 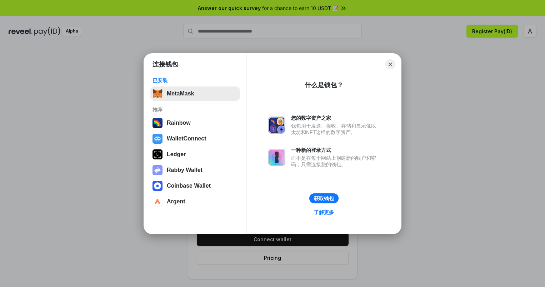 What do you see at coordinates (157, 154) in the screenshot?
I see `img: svg+xml,%3Csvg%20xmlns%3D%22http%3A%2F%2Fwww.w3.org%2F2000%2Fsvg%22%20width%3D%2228%22%20height%3...` at bounding box center [157, 154].